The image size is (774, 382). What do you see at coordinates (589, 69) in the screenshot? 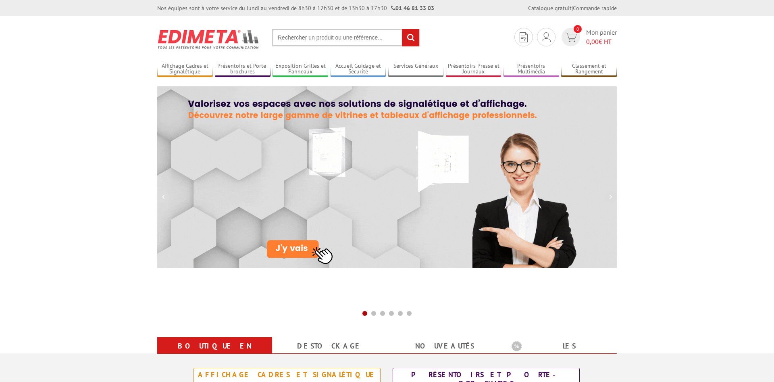
I see `a: Classement et Rangement` at bounding box center [589, 69].